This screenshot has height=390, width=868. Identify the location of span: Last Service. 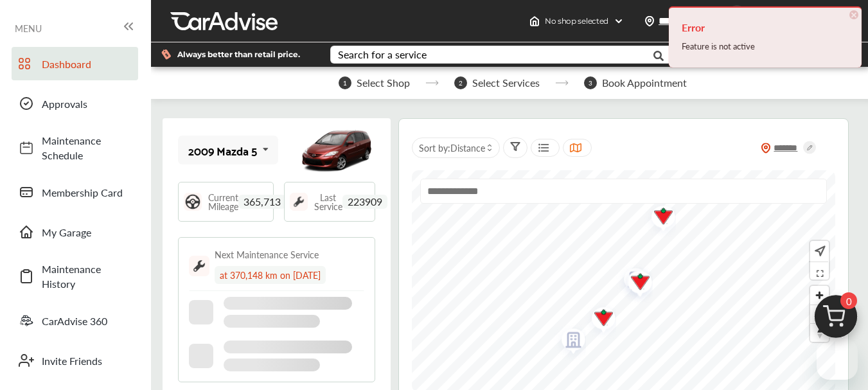
(328, 202).